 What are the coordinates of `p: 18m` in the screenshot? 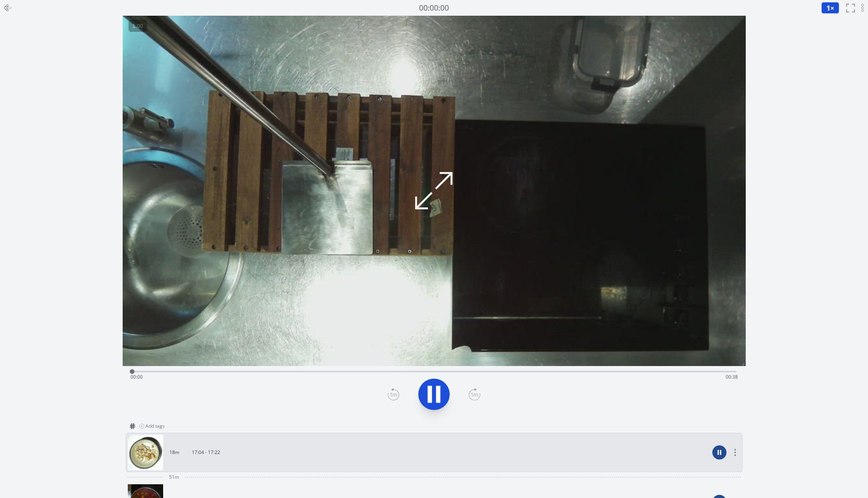 It's located at (174, 453).